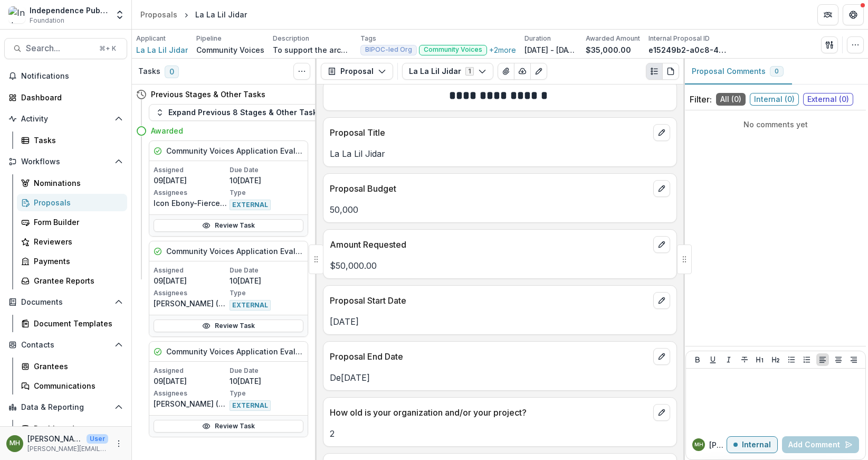 This screenshot has width=868, height=460. Describe the element at coordinates (167, 130) in the screenshot. I see `h4: Awarded` at that location.